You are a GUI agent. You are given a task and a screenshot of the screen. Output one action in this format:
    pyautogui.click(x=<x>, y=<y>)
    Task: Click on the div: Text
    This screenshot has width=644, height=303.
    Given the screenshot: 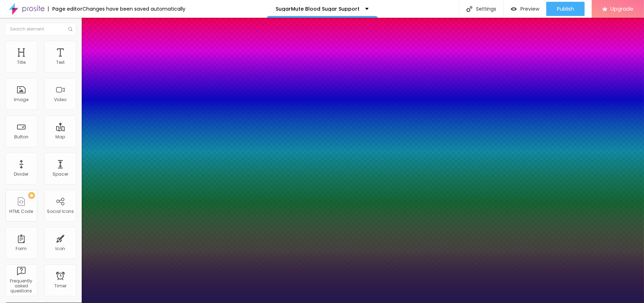 What is the action you would take?
    pyautogui.click(x=61, y=63)
    